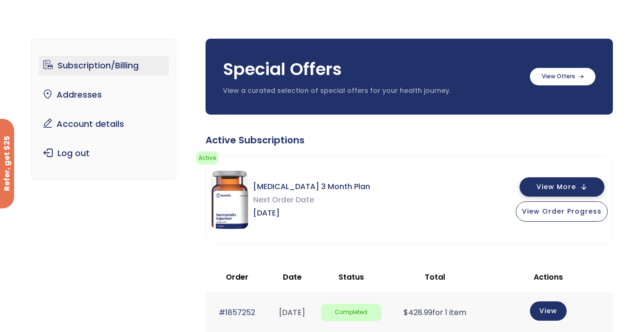 This screenshot has width=644, height=332. I want to click on h3: Special Offers, so click(371, 69).